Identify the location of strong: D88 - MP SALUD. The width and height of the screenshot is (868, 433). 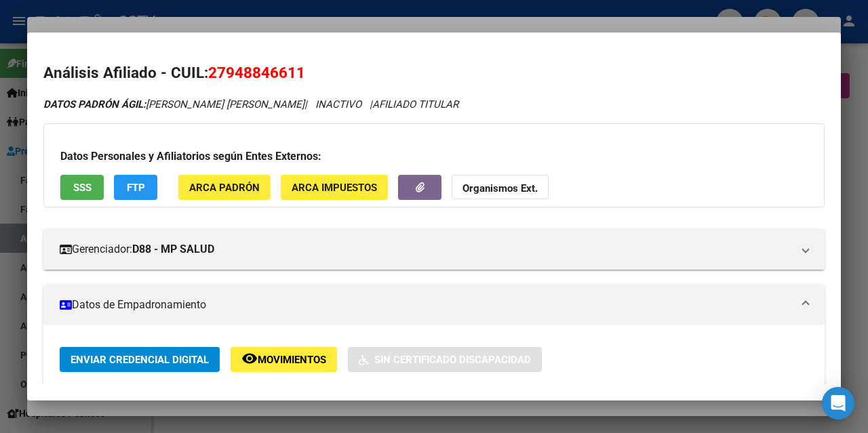
(173, 249).